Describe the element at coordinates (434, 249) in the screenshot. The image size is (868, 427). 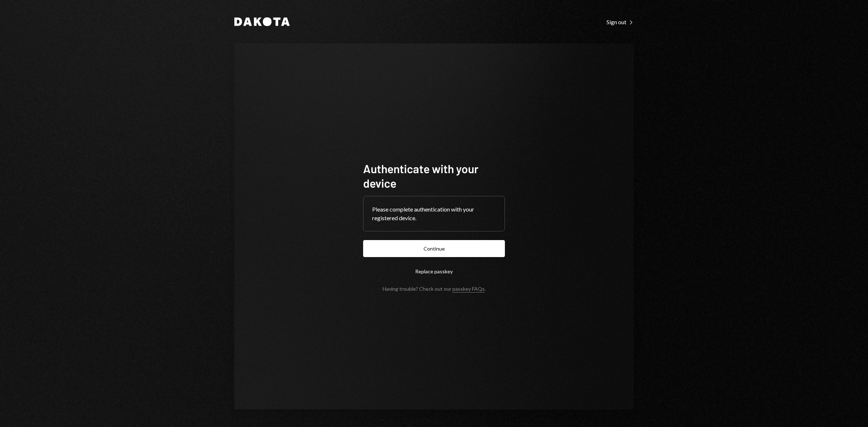
I see `button: Continue` at that location.